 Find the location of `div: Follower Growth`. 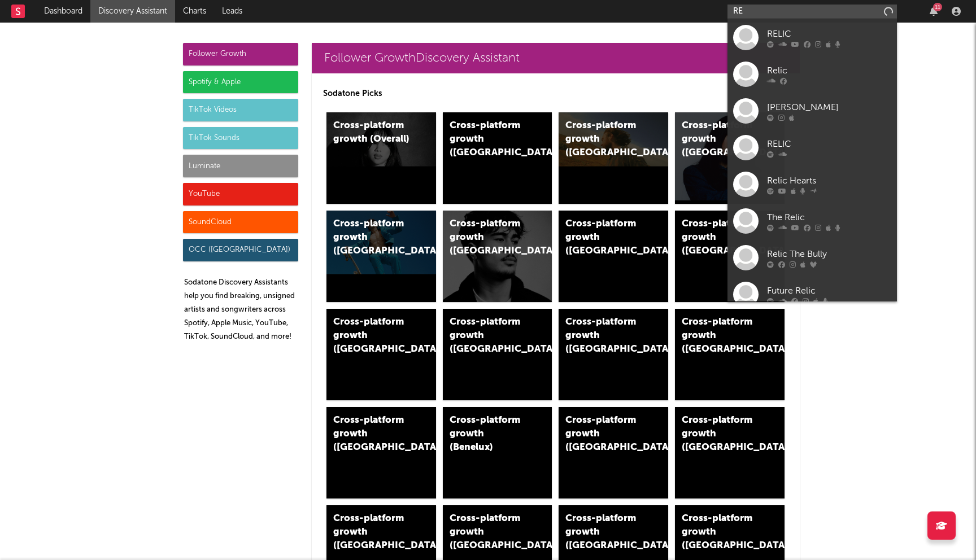

div: Follower Growth is located at coordinates (241, 54).